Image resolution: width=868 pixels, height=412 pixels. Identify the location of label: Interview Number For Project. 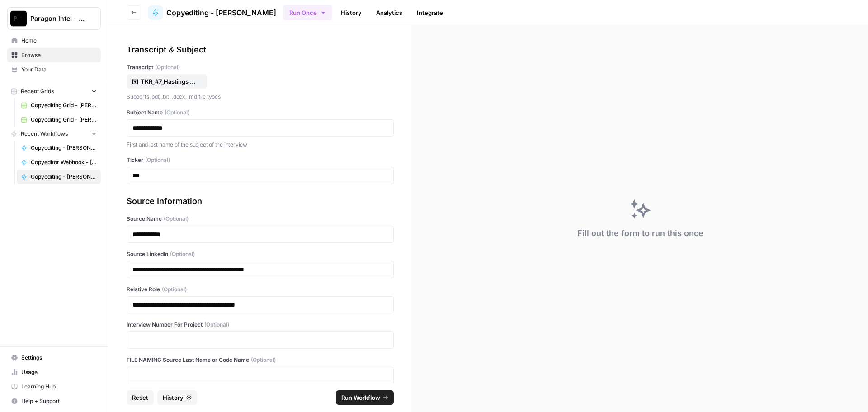
(260, 324).